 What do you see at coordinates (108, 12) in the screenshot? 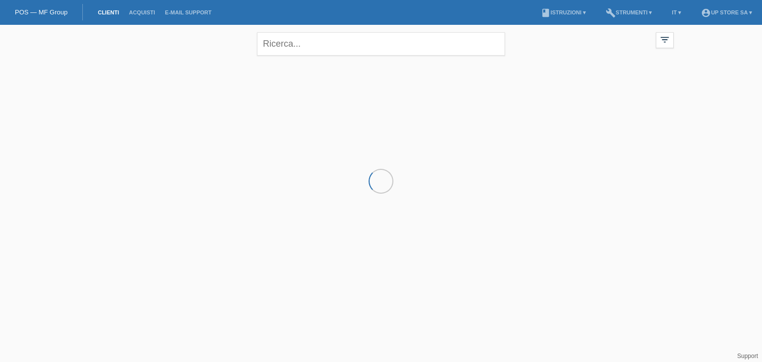
I see `a: Clienti` at bounding box center [108, 12].